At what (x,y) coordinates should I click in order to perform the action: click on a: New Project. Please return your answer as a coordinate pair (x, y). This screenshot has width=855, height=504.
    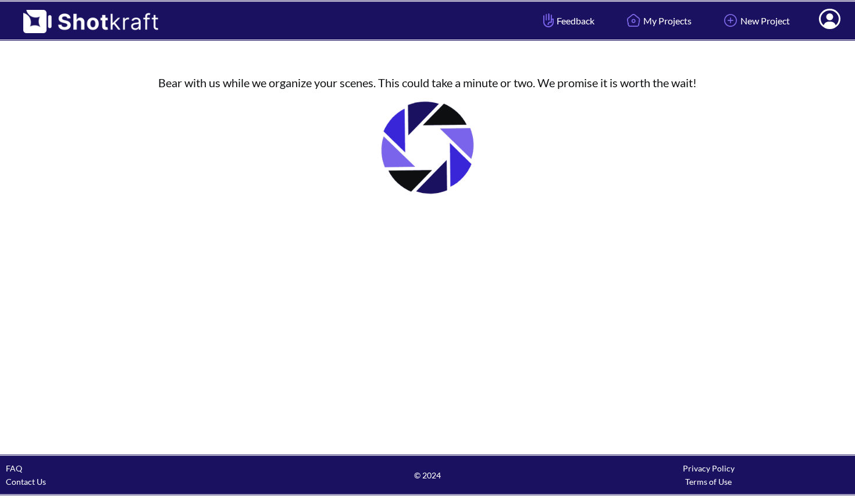
    Looking at the image, I should click on (755, 21).